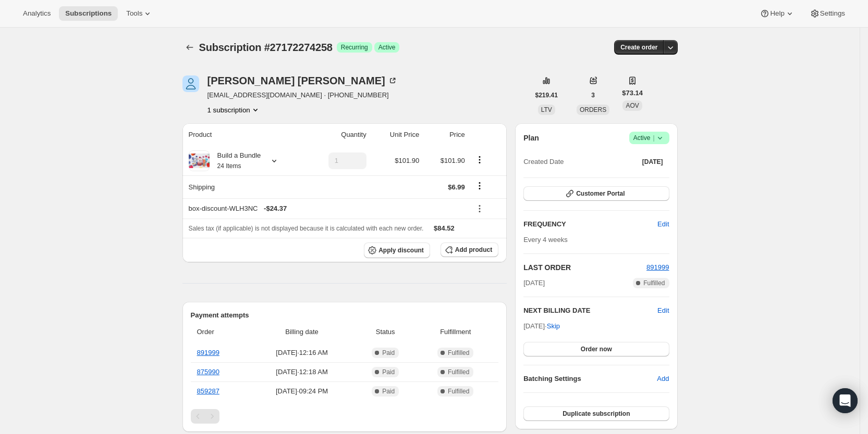 Image resolution: width=868 pixels, height=434 pixels. What do you see at coordinates (845, 401) in the screenshot?
I see `div: Open Intercom Messenger` at bounding box center [845, 401].